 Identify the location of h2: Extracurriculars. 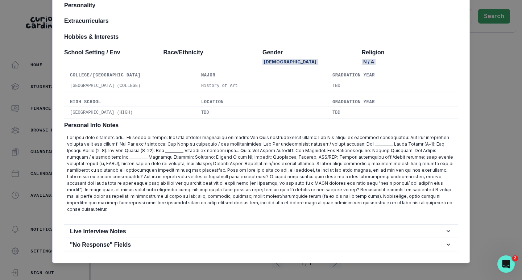
(261, 21).